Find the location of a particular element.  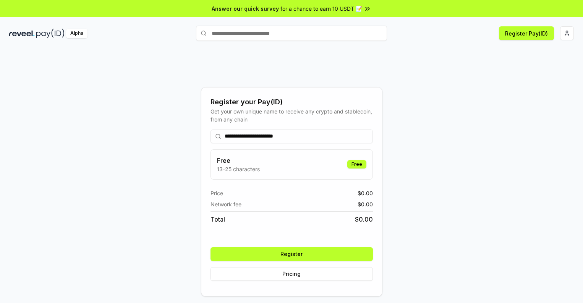

div: Get your own unique name to receive any crypto and stablecoin, from any chain is located at coordinates (292, 115).